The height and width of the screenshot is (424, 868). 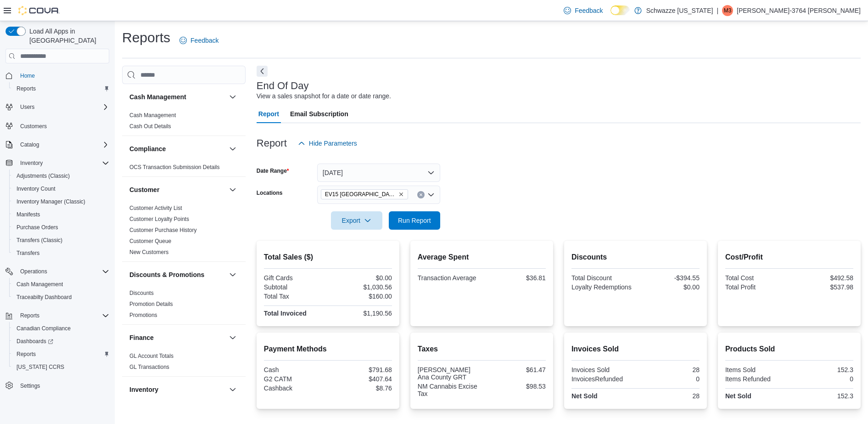 I want to click on button: Clear input, so click(x=421, y=195).